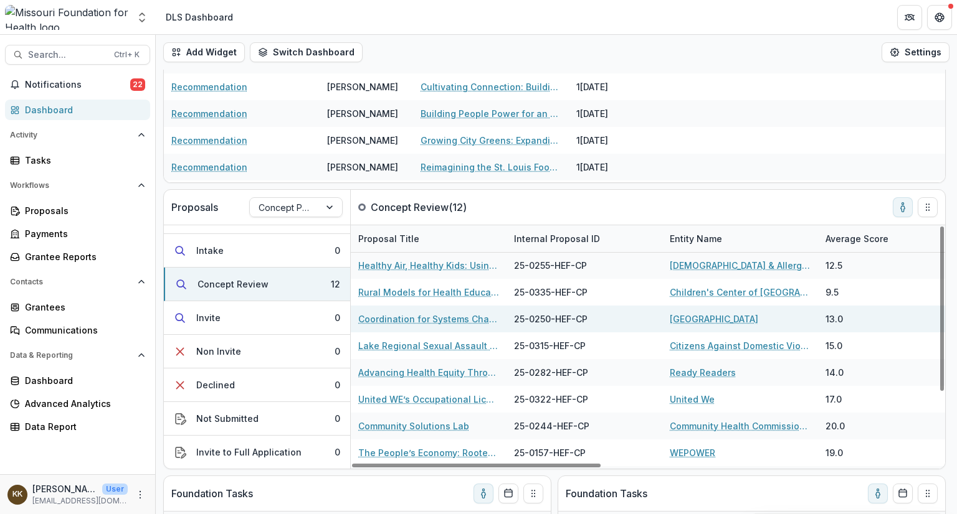 Image resolution: width=957 pixels, height=514 pixels. Describe the element at coordinates (257, 419) in the screenshot. I see `button: Not Submitted0` at that location.